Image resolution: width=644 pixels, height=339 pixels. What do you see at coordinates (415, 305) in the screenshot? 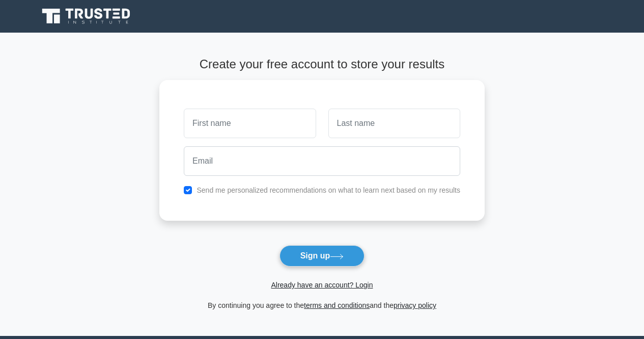
I see `a: privacy policy` at bounding box center [415, 305].